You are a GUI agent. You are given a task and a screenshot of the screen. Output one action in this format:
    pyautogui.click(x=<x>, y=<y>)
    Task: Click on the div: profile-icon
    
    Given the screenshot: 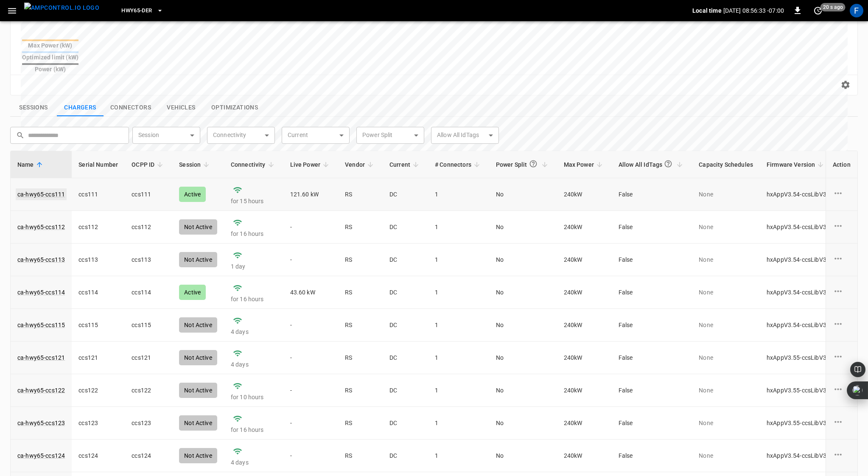 What is the action you would take?
    pyautogui.click(x=857, y=11)
    